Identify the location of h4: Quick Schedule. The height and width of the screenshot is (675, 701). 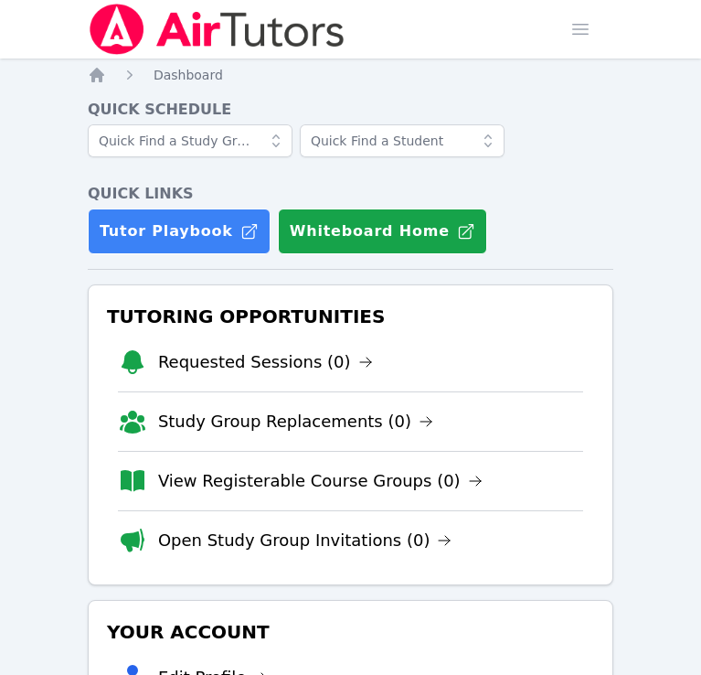
(350, 110).